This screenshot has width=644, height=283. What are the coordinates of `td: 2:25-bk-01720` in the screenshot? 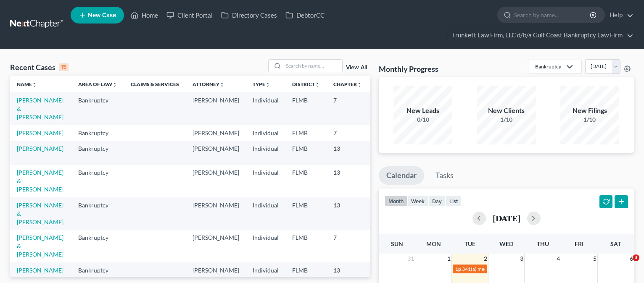 It's located at (388, 213).